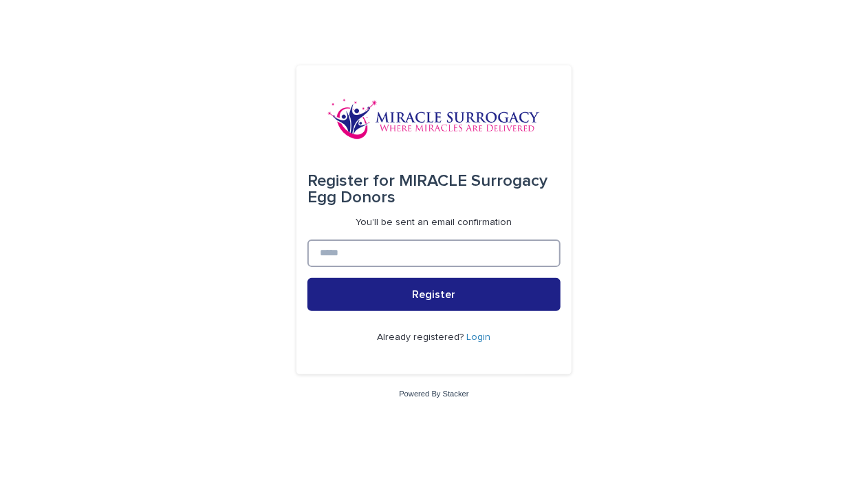 The height and width of the screenshot is (479, 868). Describe the element at coordinates (351, 181) in the screenshot. I see `span: Register for` at that location.